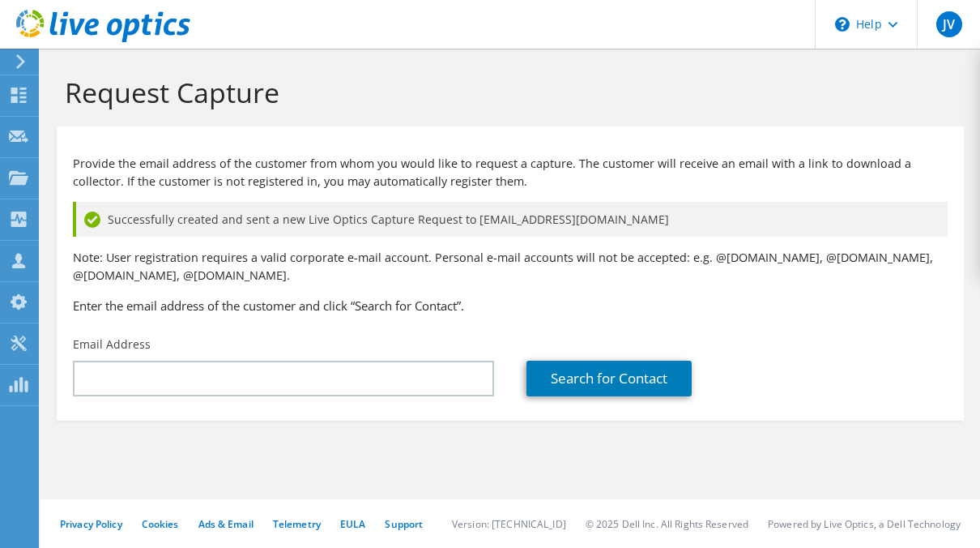 The height and width of the screenshot is (548, 980). What do you see at coordinates (112, 345) in the screenshot?
I see `label: Email Address` at bounding box center [112, 345].